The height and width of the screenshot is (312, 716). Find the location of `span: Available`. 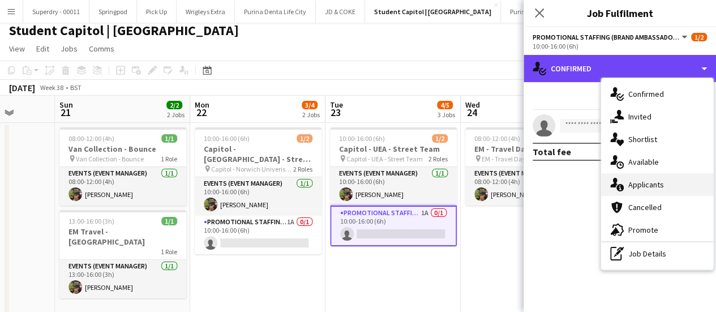

span: Available is located at coordinates (643, 162).